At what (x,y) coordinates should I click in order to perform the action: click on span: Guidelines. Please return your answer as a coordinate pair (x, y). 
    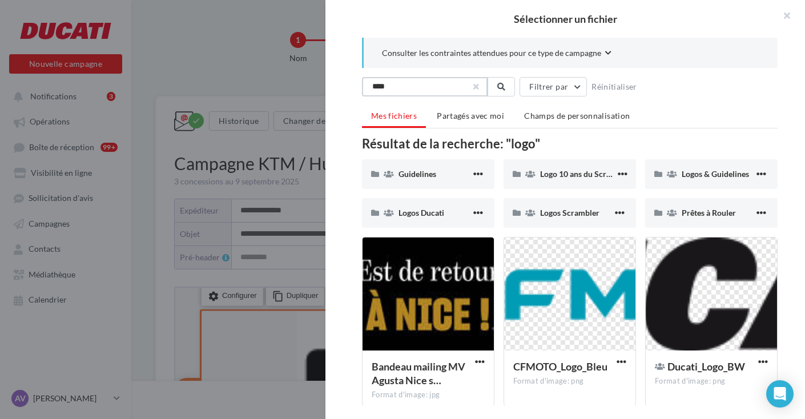
    Looking at the image, I should click on (417, 174).